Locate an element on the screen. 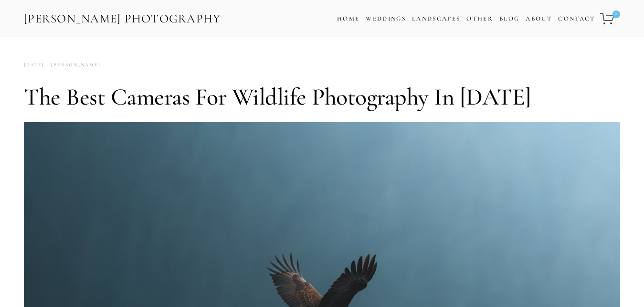  a: Contact is located at coordinates (576, 18).